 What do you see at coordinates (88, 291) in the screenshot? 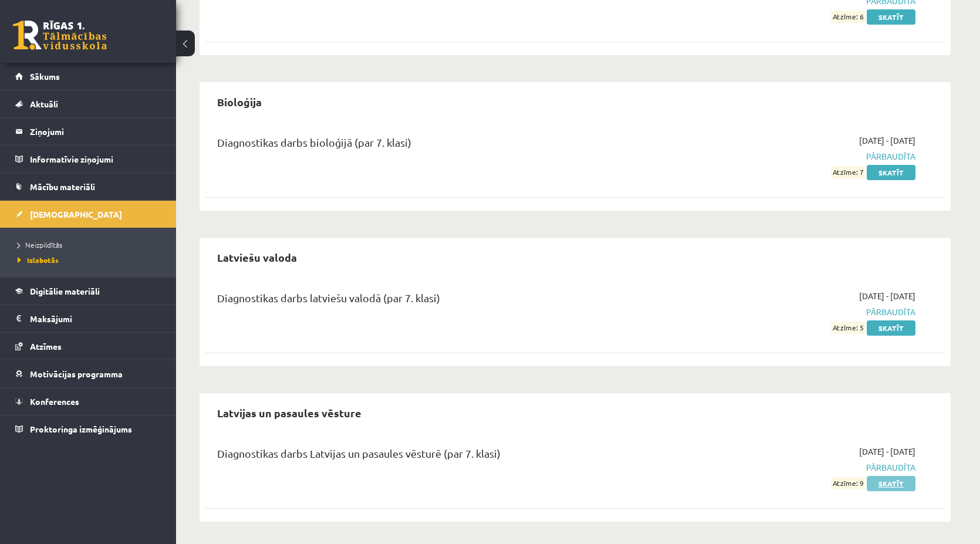
I see `a: Digitālie materiāli` at bounding box center [88, 291].